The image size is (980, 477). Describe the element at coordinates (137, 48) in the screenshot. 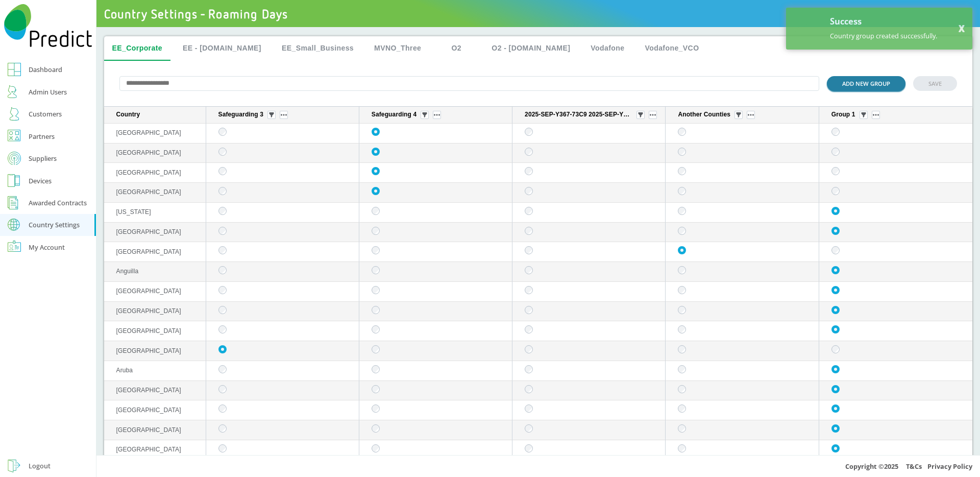

I see `button: EE_Corporate` at that location.